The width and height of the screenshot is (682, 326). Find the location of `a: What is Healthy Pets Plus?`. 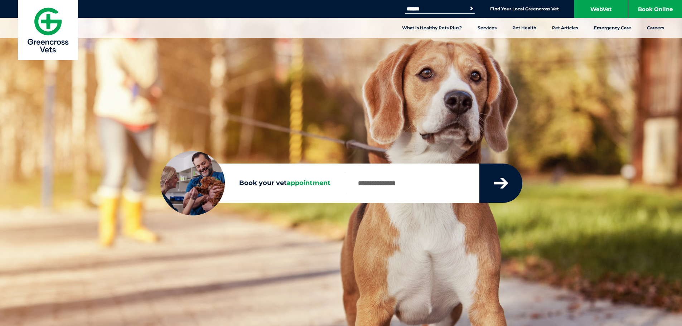

a: What is Healthy Pets Plus? is located at coordinates (432, 28).